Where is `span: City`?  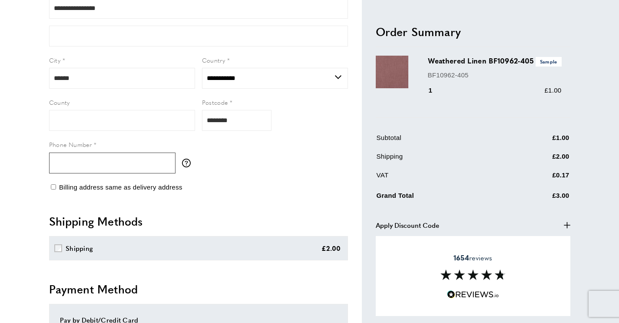
span: City is located at coordinates (55, 60).